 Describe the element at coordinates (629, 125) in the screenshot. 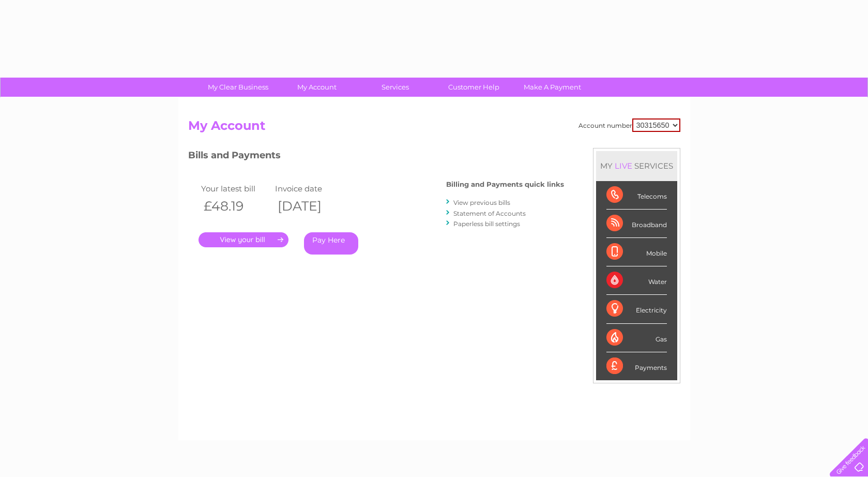

I see `div: Account number` at that location.